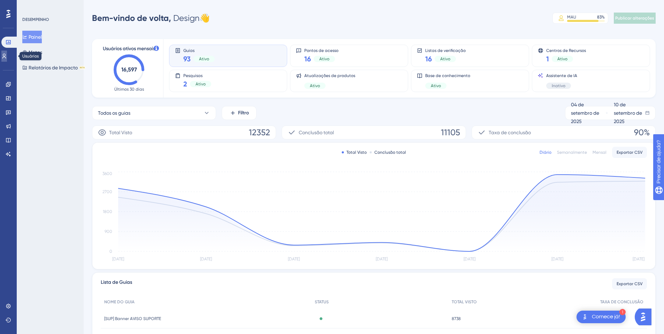 This screenshot has height=334, width=664. Describe the element at coordinates (35, 52) in the screenshot. I see `font: Metas` at that location.